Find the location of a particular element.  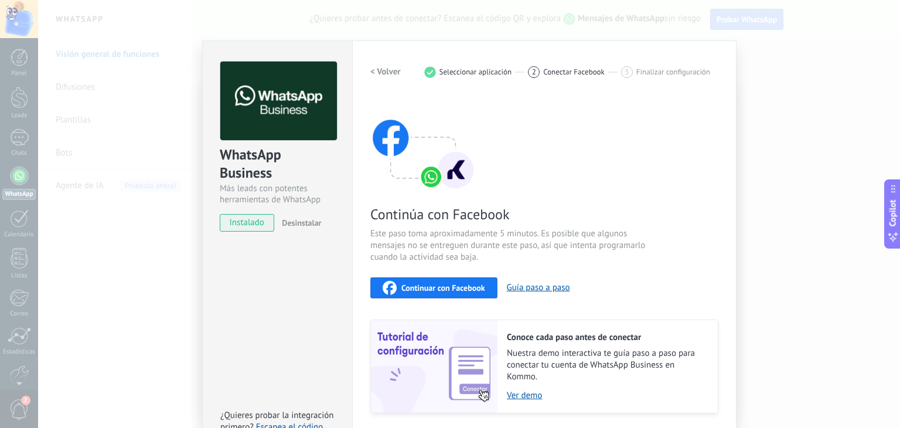

button: Desinstalar is located at coordinates (299, 223).